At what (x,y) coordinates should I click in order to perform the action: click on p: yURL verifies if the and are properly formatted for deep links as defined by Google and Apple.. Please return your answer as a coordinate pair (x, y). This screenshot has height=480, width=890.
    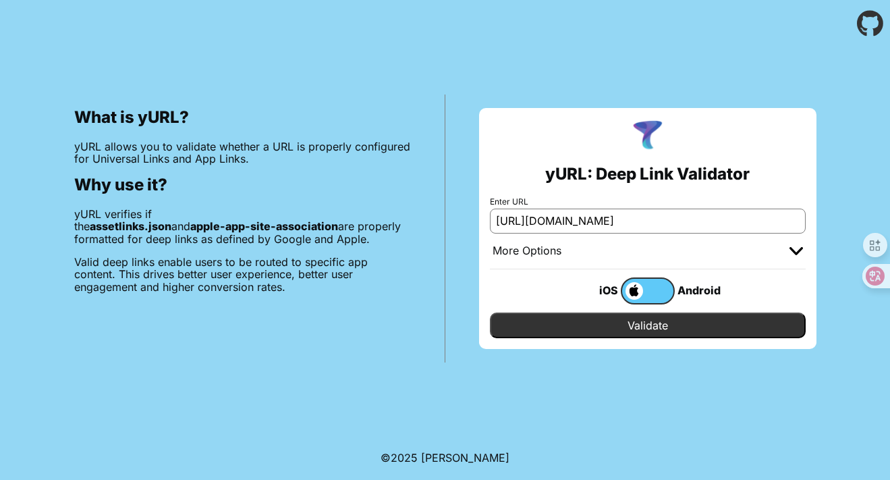
    Looking at the image, I should click on (242, 226).